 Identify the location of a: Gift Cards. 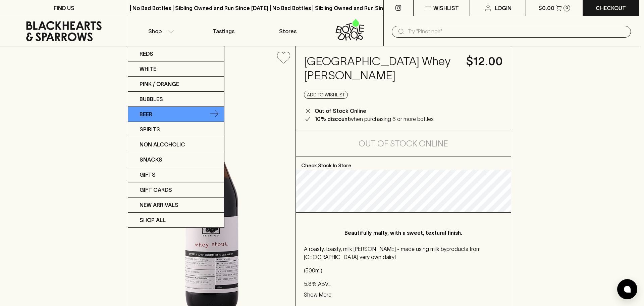
(176, 190).